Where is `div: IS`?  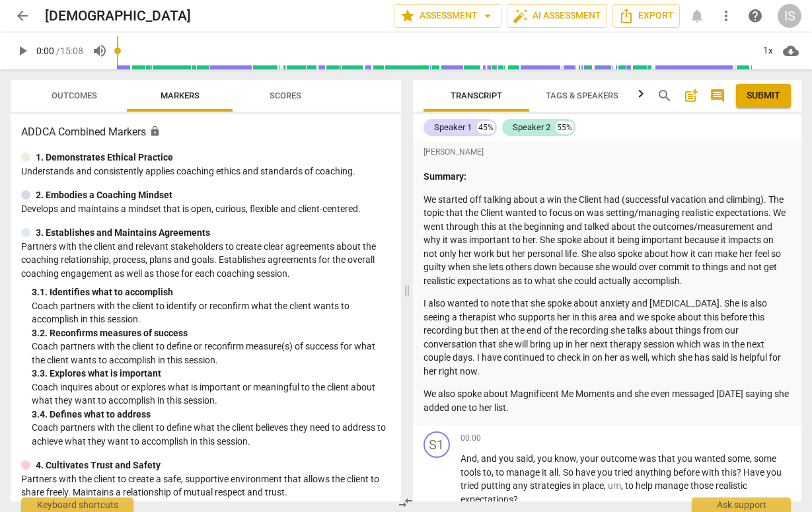
div: IS is located at coordinates (789, 16).